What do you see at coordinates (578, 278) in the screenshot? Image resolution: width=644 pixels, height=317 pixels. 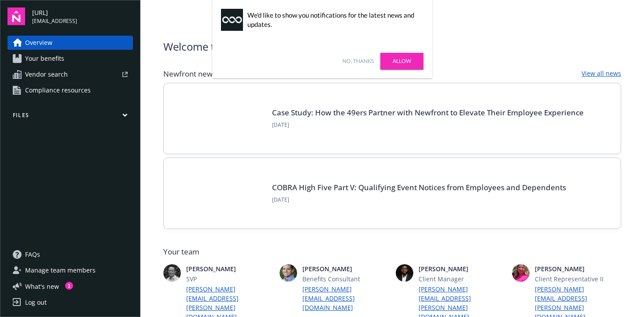 I see `span: Client Representative II` at bounding box center [578, 278].